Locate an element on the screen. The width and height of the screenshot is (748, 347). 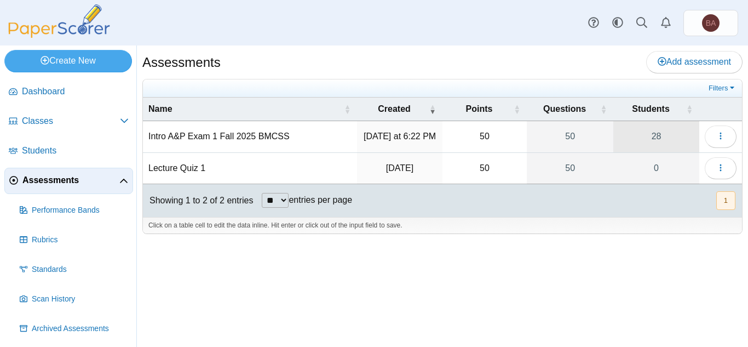
span: Performance Bands is located at coordinates (80, 210).